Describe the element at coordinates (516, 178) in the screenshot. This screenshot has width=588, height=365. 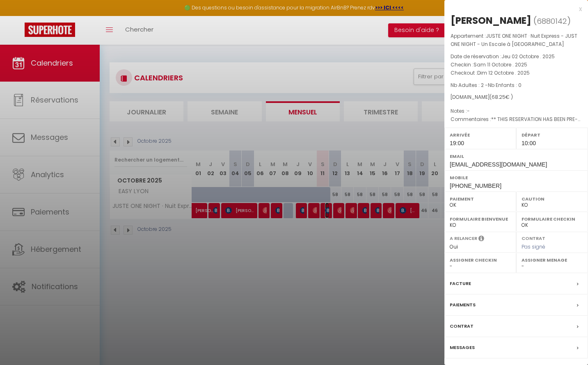
I see `label: Mobile` at that location.